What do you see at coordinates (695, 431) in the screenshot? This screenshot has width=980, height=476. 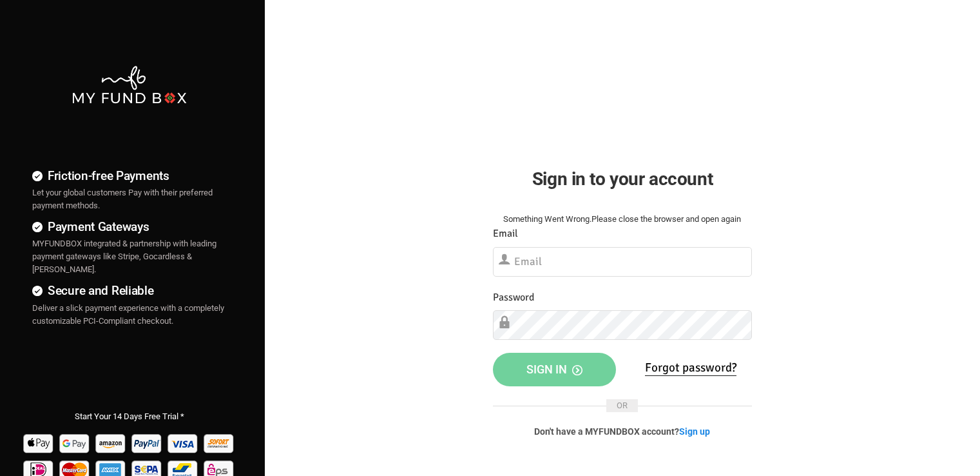 I see `a: Sign up` at bounding box center [695, 431].